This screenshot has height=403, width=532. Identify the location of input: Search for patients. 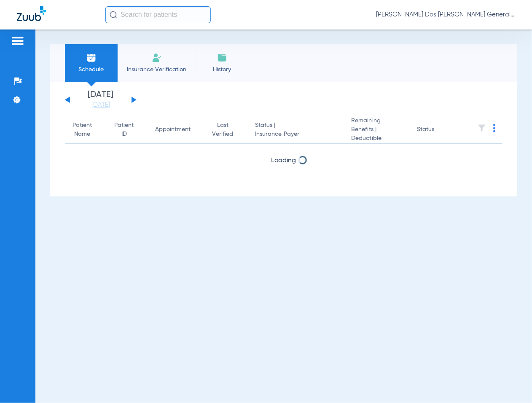
(158, 15).